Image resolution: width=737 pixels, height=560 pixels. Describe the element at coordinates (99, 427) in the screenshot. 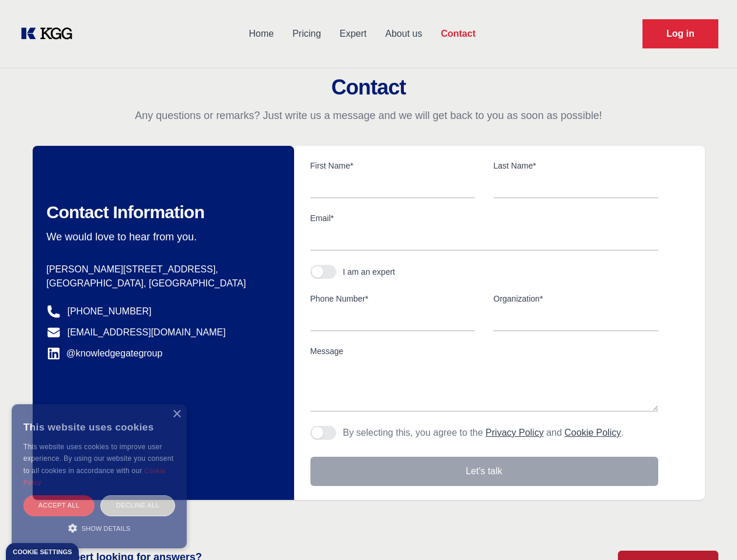

I see `div: This website uses cookies` at that location.